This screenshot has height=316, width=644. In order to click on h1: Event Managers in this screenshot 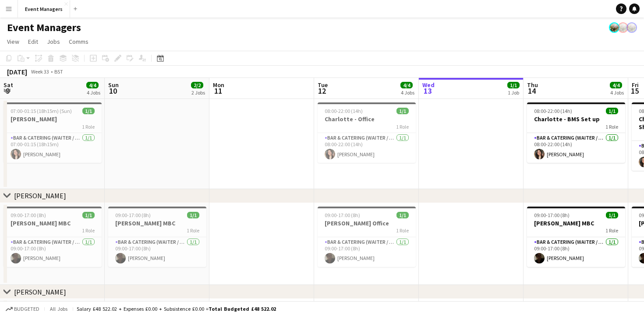, I will do `click(44, 28)`.